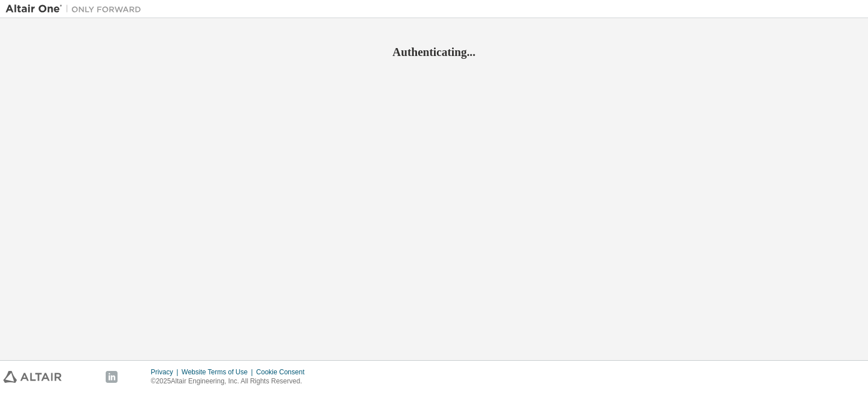 This screenshot has height=393, width=868. What do you see at coordinates (111, 377) in the screenshot?
I see `img: linkedin.svg` at bounding box center [111, 377].